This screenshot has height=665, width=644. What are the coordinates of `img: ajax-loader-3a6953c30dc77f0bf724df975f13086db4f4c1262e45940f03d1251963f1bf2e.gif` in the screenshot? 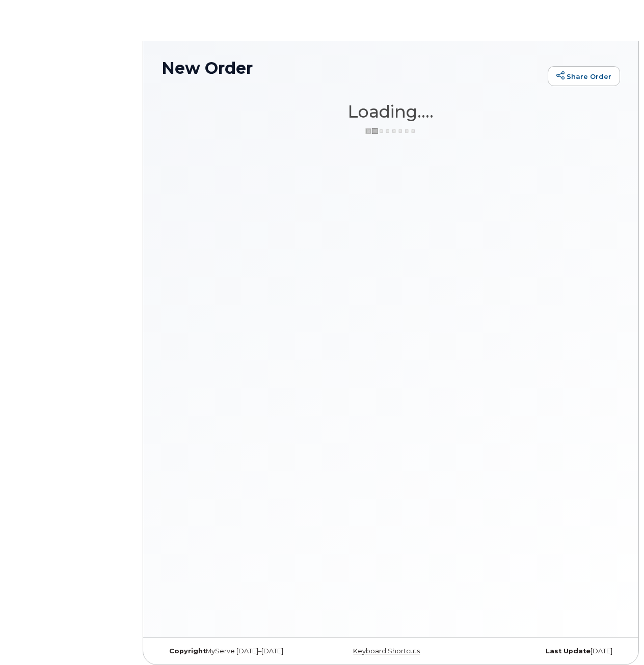 It's located at (391, 131).